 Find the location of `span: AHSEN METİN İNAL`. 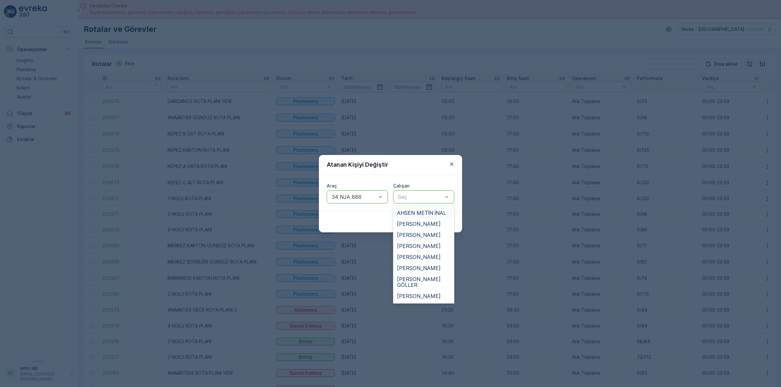

span: AHSEN METİN İNAL is located at coordinates (421, 213).